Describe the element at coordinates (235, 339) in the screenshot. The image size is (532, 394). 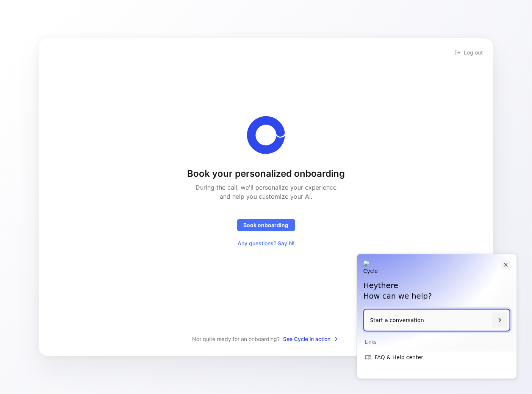
I see `span: Not quite ready for an onboarding?` at that location.